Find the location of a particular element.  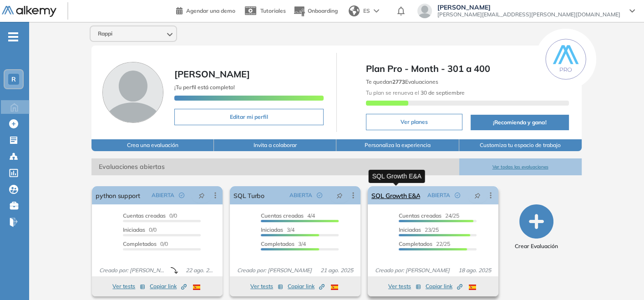

span: Crear Evaluación is located at coordinates (537, 246).